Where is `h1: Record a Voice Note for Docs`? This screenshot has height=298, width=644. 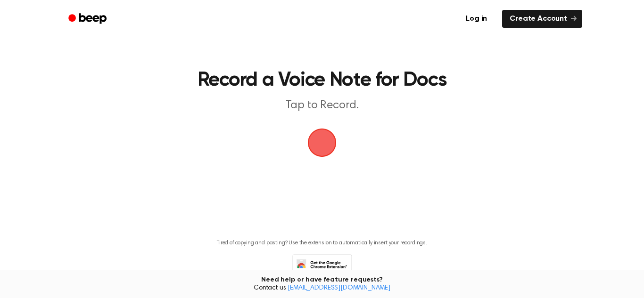 h1: Record a Voice Note for Docs is located at coordinates (322, 80).